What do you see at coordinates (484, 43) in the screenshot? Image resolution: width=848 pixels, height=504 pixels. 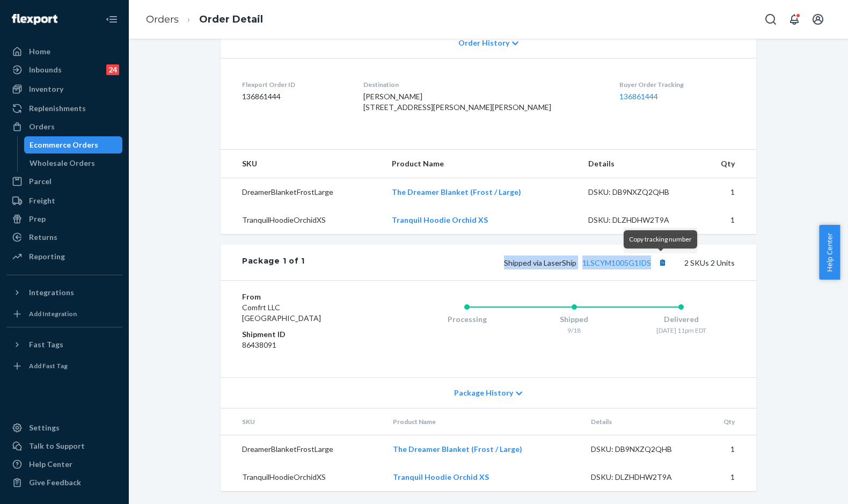 I see `span: Order History` at bounding box center [484, 43].